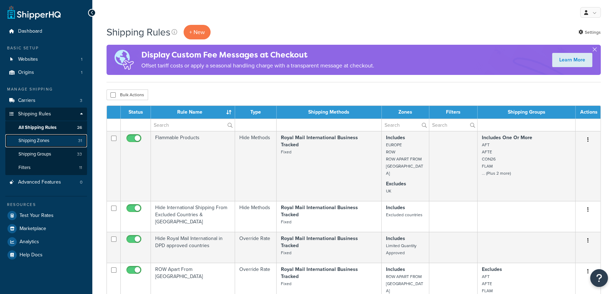 This screenshot has width=615, height=294. What do you see at coordinates (33, 229) in the screenshot?
I see `span: Marketplace` at bounding box center [33, 229].